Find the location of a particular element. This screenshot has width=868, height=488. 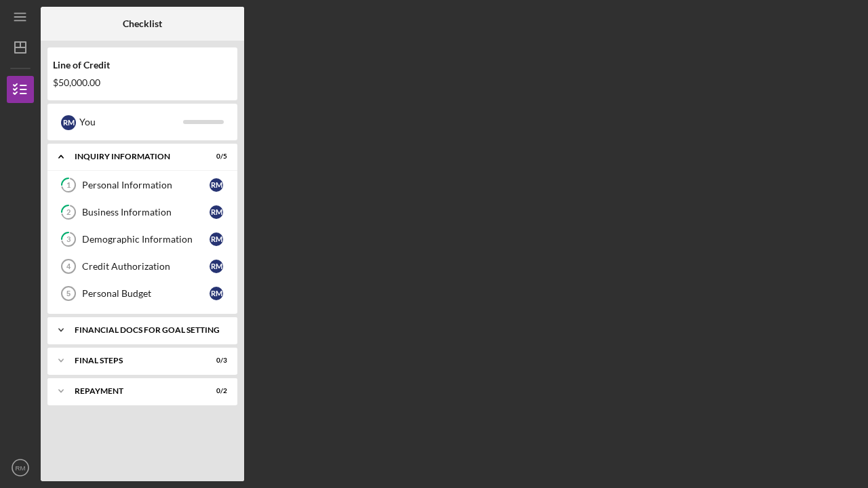

div: Credit Authorization is located at coordinates (145, 267).